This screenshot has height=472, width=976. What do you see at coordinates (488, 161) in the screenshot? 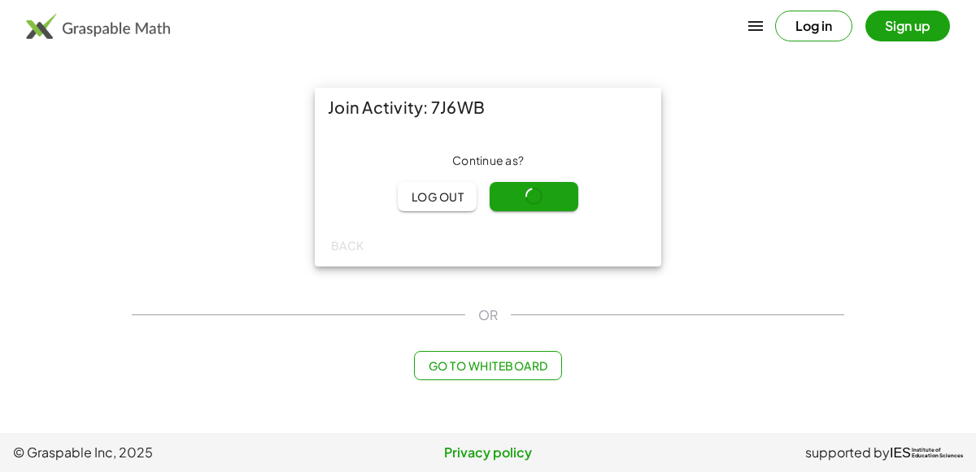
I see `div: Continue as ?` at bounding box center [488, 161].